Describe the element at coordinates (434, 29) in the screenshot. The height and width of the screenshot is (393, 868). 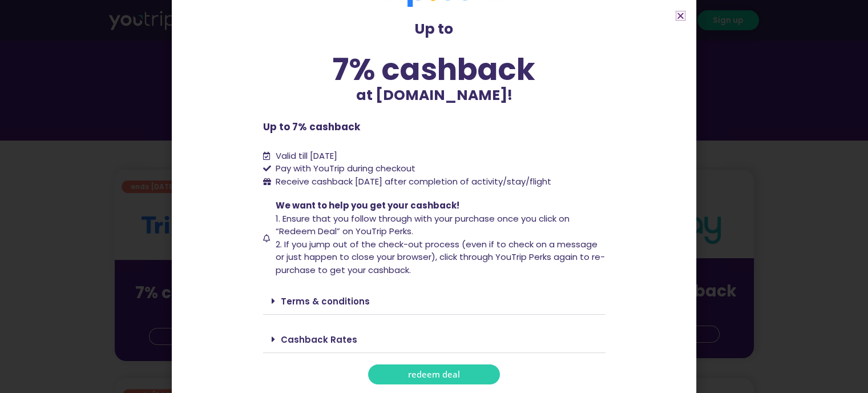
I see `p: Up to` at that location.